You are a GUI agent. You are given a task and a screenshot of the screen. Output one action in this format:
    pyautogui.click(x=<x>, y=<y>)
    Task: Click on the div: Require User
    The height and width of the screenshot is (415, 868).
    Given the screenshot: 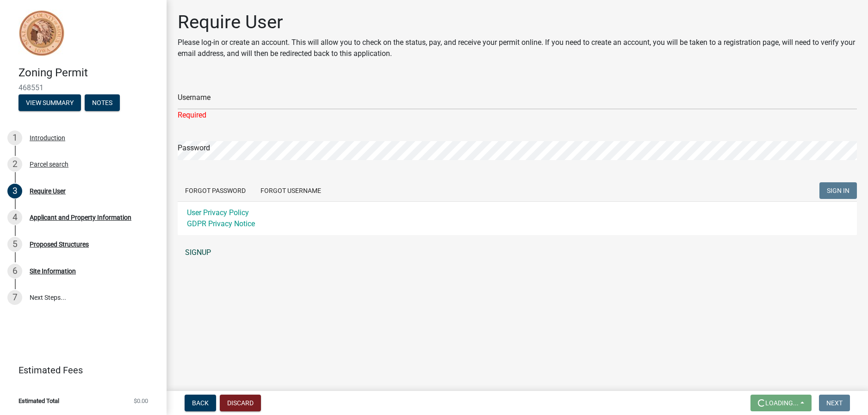 What is the action you would take?
    pyautogui.click(x=48, y=191)
    